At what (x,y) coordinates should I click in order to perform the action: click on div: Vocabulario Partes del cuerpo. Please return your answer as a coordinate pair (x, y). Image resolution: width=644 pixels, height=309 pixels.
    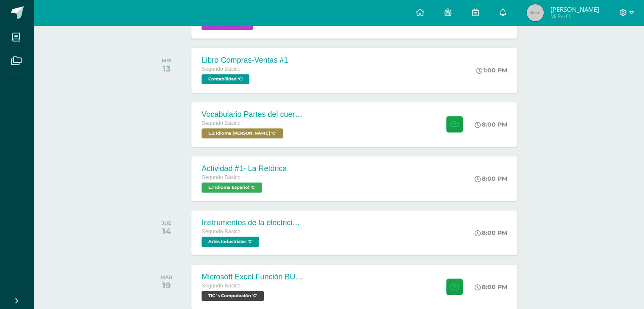
    Looking at the image, I should click on (252, 114).